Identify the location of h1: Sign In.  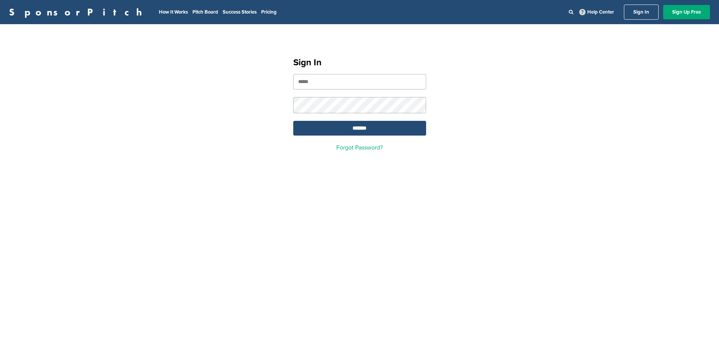
(360, 63).